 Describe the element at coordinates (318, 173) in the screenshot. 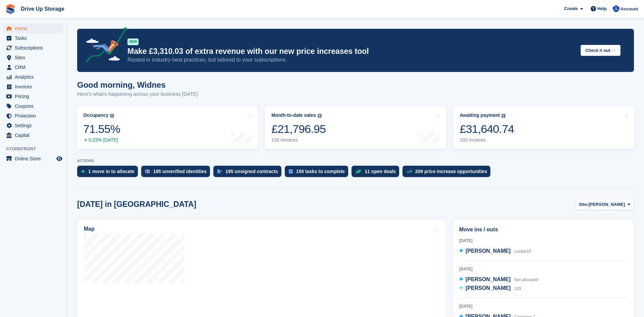

I see `a: 155 tasks to complete` at that location.